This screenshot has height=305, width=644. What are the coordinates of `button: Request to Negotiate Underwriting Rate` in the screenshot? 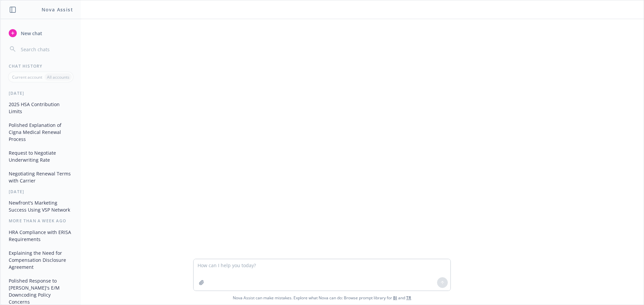 It's located at (40, 156).